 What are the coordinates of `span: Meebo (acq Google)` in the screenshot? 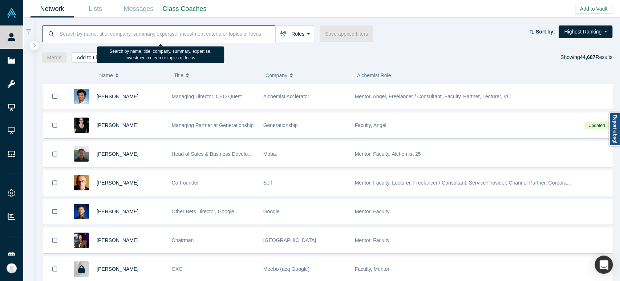 It's located at (287, 269).